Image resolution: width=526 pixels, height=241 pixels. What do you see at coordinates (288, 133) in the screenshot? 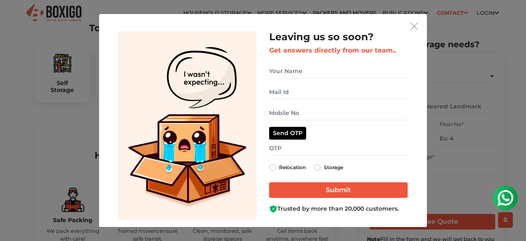
I see `button: Send OTP` at bounding box center [288, 133].